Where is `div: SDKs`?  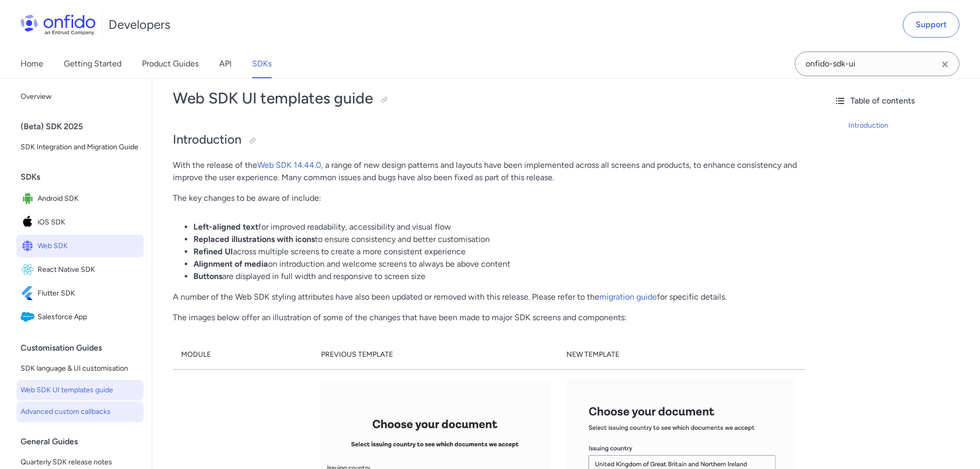 div: SDKs is located at coordinates (84, 177).